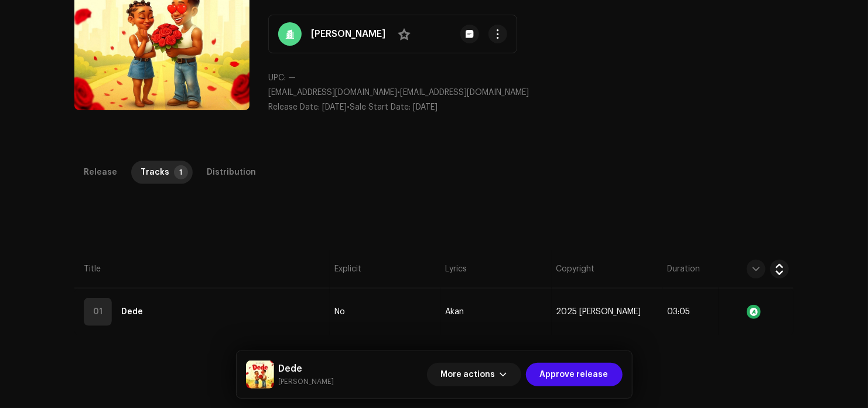  What do you see at coordinates (339, 312) in the screenshot?
I see `span: No` at bounding box center [339, 312].